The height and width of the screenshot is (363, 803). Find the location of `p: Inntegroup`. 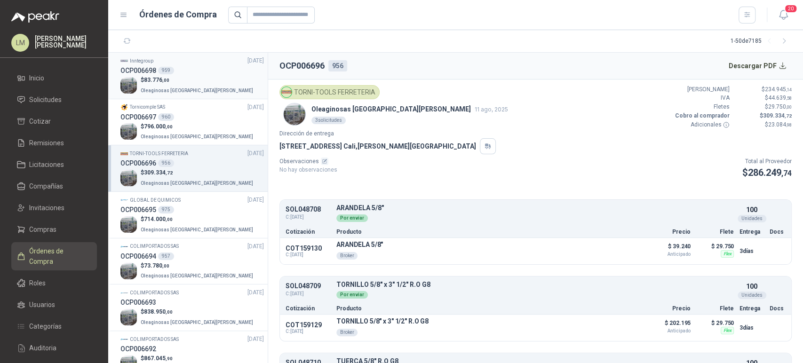

p: Inntegroup is located at coordinates (142, 61).